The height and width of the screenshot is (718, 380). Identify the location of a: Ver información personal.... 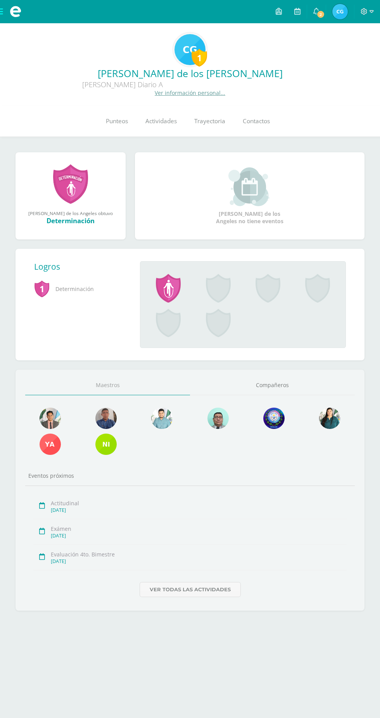
(190, 93).